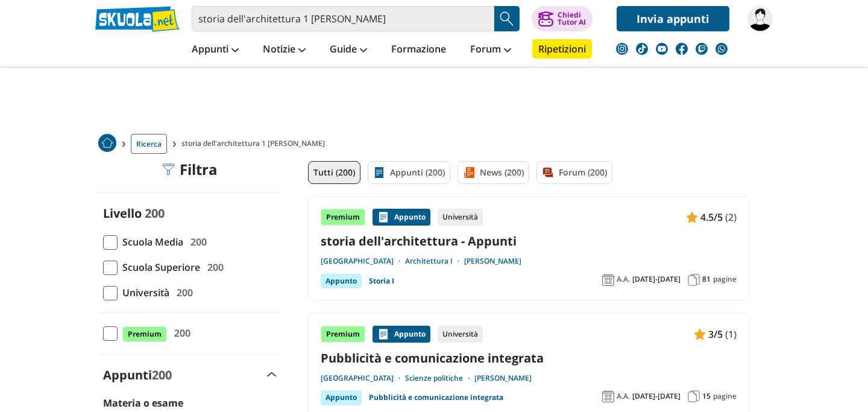 Image resolution: width=868 pixels, height=412 pixels. I want to click on button: ChiediTutor AI, so click(562, 19).